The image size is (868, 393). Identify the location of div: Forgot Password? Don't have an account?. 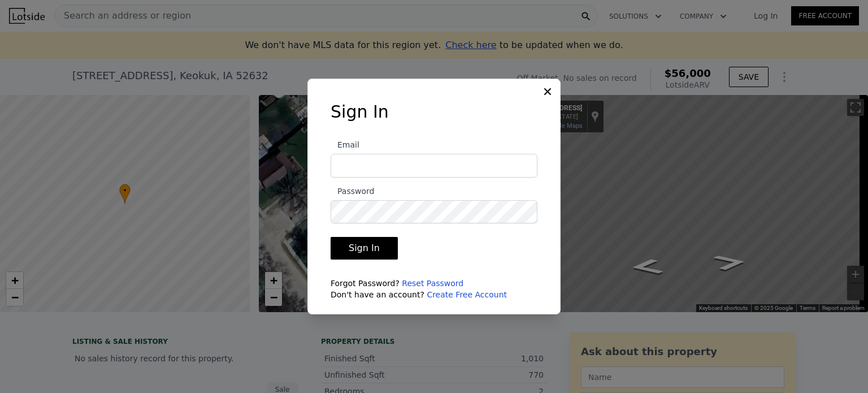
(434, 289).